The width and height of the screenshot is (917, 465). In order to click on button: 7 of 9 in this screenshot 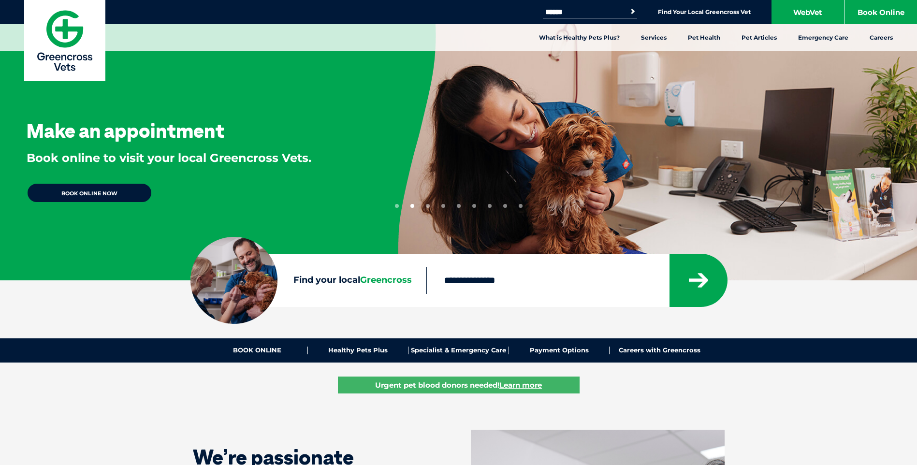, I will do `click(490, 206)`.